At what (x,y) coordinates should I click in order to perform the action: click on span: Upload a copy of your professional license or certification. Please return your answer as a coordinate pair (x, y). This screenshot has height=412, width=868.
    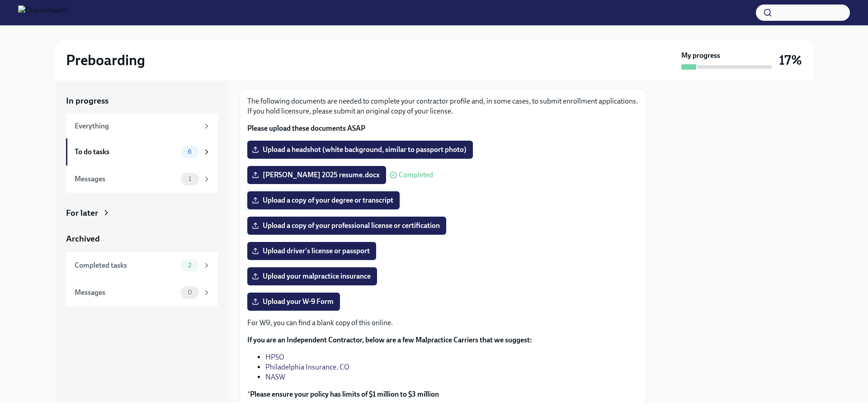
    Looking at the image, I should click on (347, 226).